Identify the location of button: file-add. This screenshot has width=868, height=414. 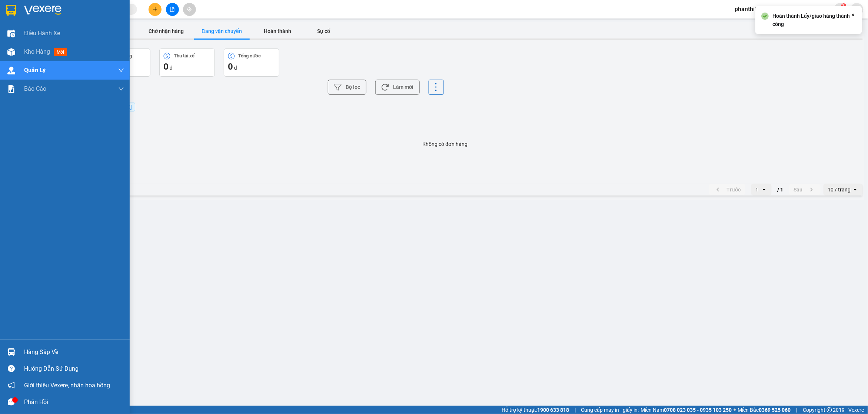
(173, 9).